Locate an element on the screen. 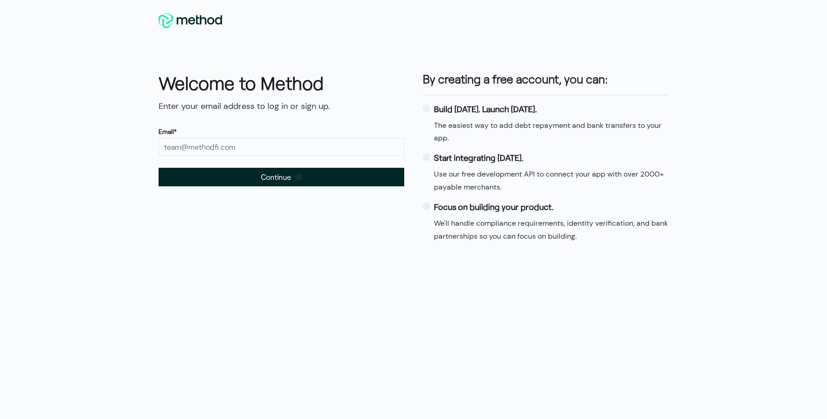 Image resolution: width=827 pixels, height=419 pixels. button: Continue is located at coordinates (281, 177).